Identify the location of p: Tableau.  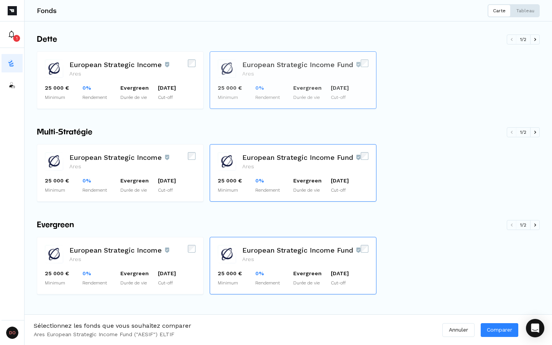
(526, 11).